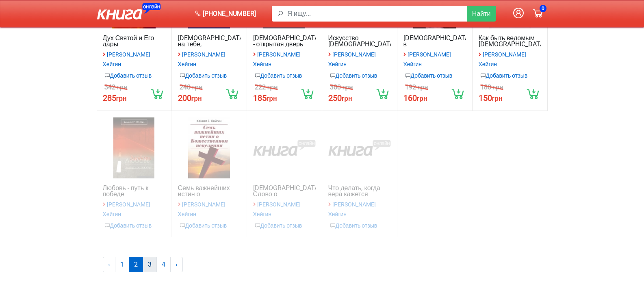 The height and width of the screenshot is (293, 644). Describe the element at coordinates (416, 87) in the screenshot. I see `div: 192 грн` at that location.